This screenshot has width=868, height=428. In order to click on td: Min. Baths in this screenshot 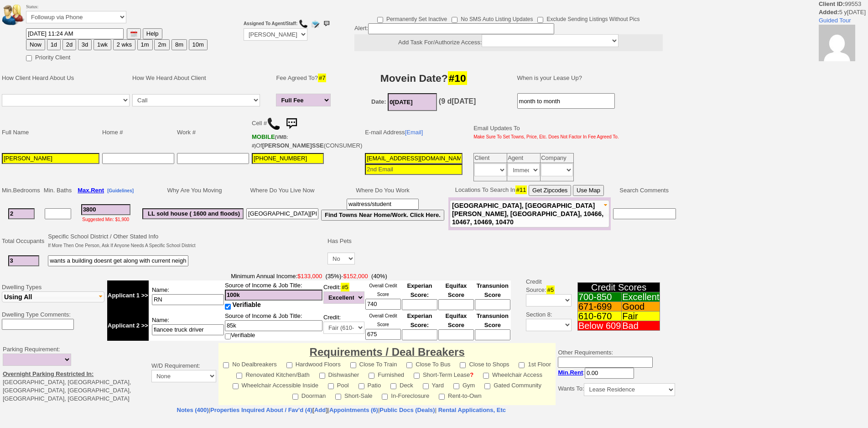, I will do `click(57, 190)`.